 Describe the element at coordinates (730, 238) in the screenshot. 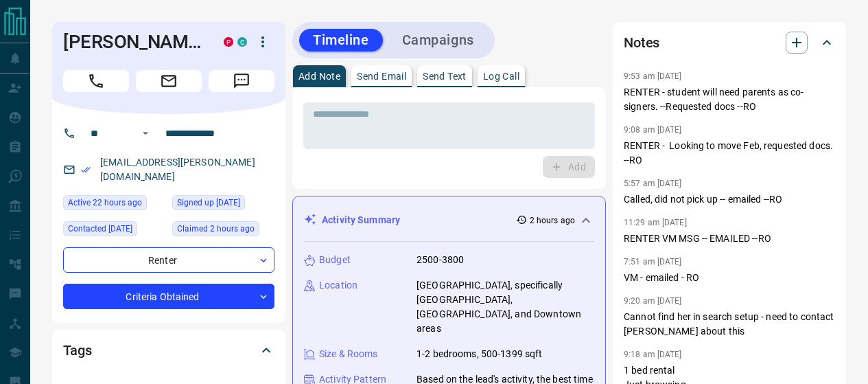

I see `p: RENTER VM MSG -- EMAILED --RO` at that location.